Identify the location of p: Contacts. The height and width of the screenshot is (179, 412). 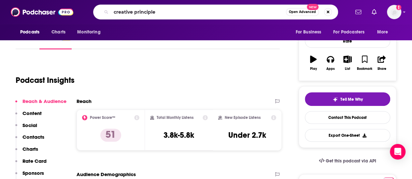
(33, 137).